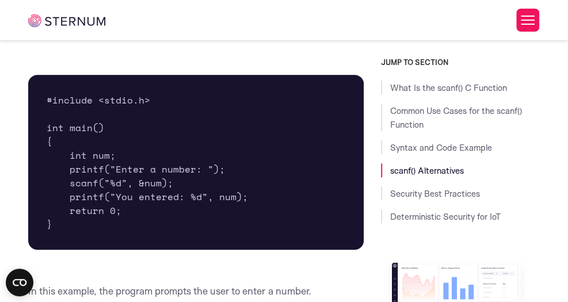  I want to click on pre: #include <stdio.h> int main() { int num; printf("Enter a number: "); scanf("%d", &num); printf("Y..., so click(196, 162).